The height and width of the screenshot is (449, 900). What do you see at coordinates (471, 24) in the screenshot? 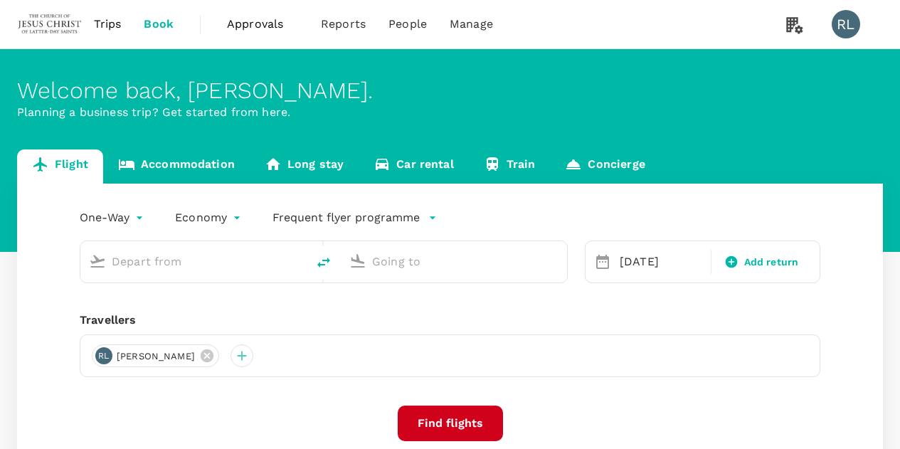
I see `span: Manage` at bounding box center [471, 24].